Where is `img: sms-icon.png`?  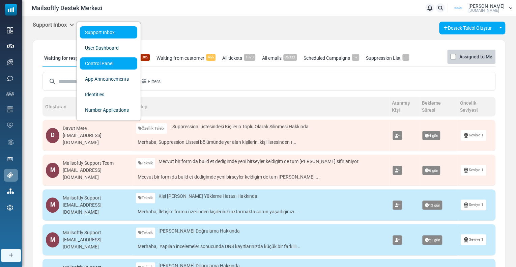 img: sms-icon.png is located at coordinates (10, 78).